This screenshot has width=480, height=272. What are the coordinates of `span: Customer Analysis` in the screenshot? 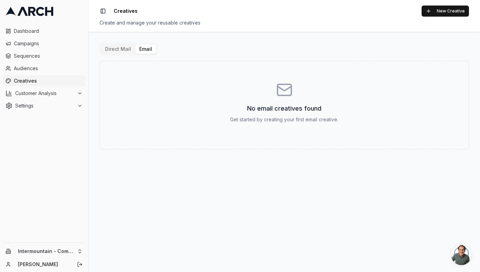 It's located at (45, 93).